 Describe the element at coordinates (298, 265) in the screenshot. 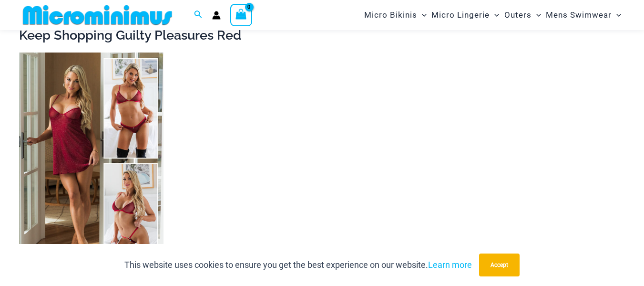

I see `p: This website uses cookies to ensure you get the best experience on our website.` at that location.